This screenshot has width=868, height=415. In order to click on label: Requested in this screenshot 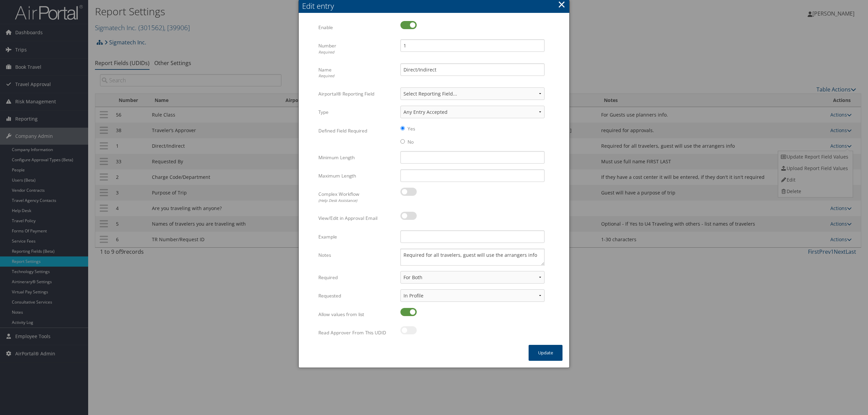, I will do `click(357, 296)`.